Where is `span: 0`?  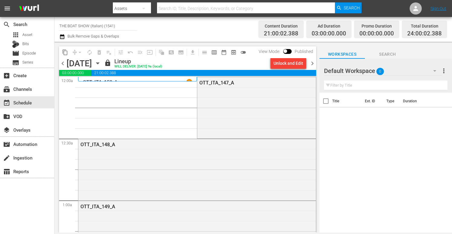
span: 0 is located at coordinates (380, 71).